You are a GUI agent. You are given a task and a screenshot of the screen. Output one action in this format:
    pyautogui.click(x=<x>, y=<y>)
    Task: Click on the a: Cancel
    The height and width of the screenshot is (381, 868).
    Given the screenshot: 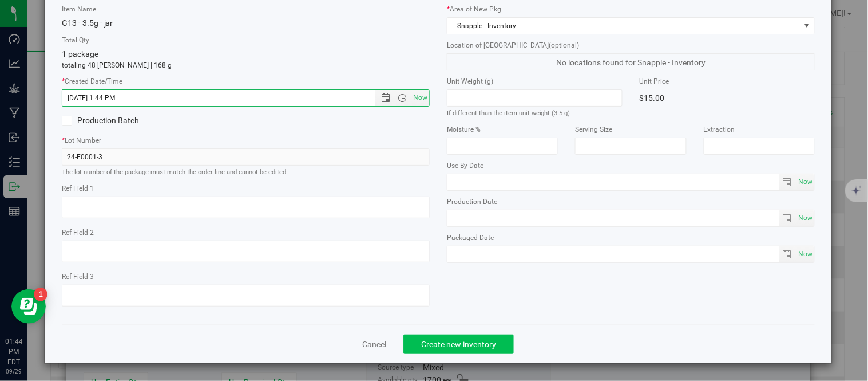 What is the action you would take?
    pyautogui.click(x=375, y=344)
    